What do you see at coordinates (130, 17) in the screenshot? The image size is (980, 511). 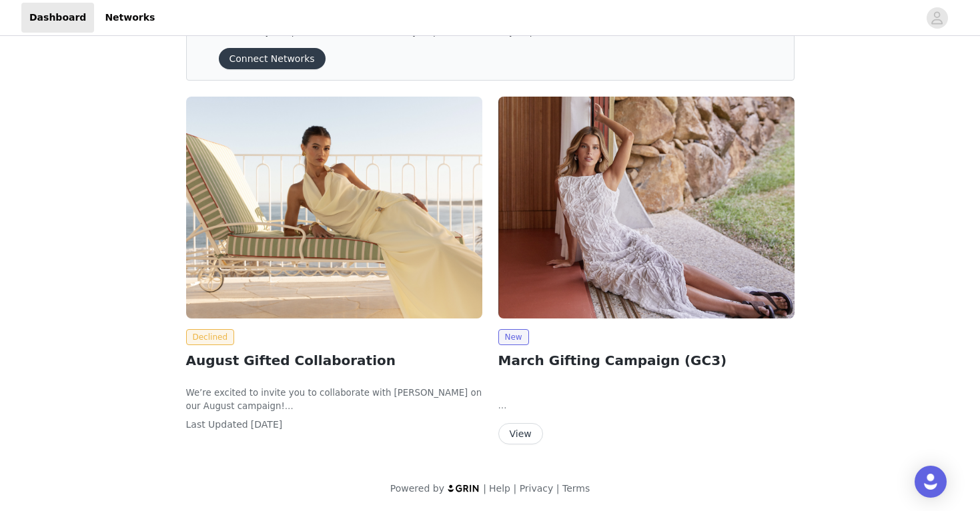 I see `a: Networks` at bounding box center [130, 17].